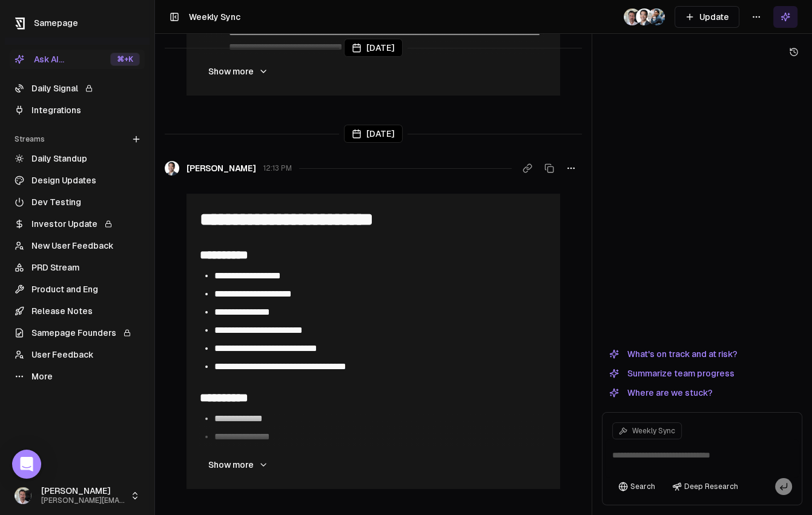  Describe the element at coordinates (77, 89) in the screenshot. I see `a: Daily Signal` at that location.